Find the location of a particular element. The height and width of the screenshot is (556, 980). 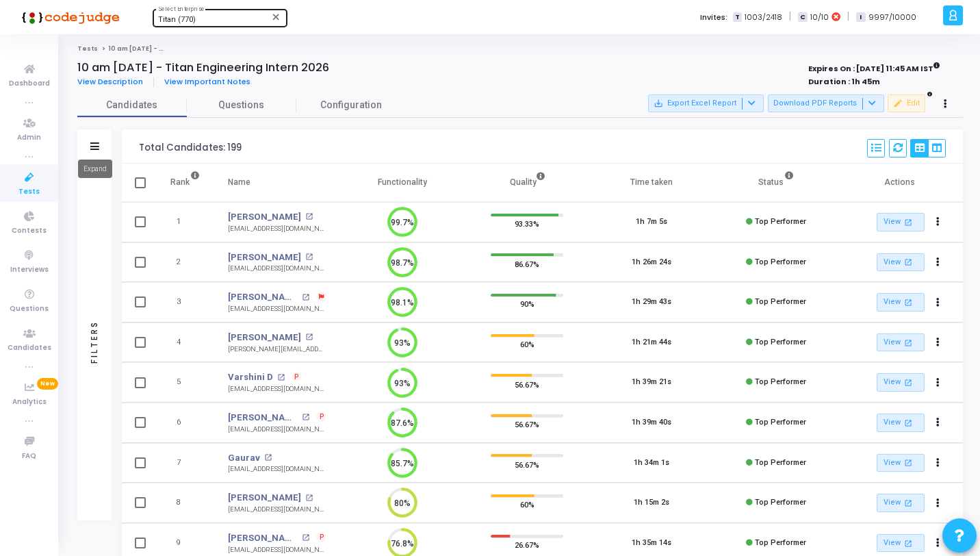

span: Admin is located at coordinates (29, 137).